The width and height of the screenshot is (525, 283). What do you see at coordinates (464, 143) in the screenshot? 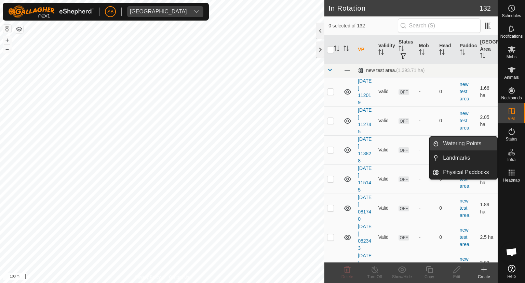
I see `li: Watering Points` at bounding box center [464, 143].